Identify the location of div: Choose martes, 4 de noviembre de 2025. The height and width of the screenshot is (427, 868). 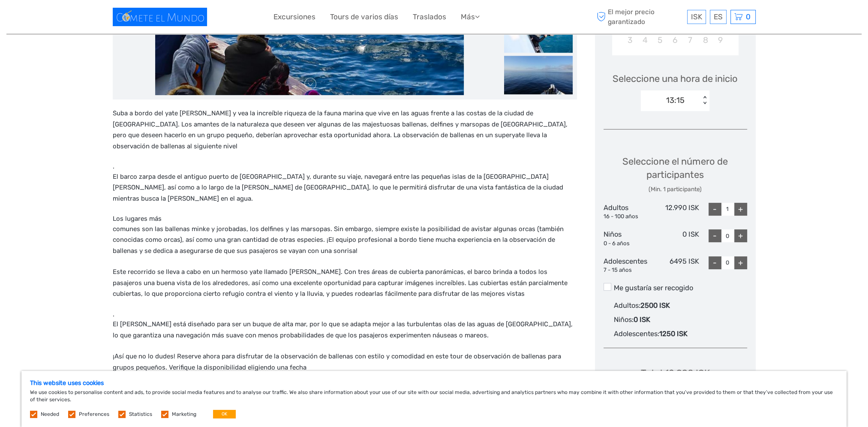
(644, 40).